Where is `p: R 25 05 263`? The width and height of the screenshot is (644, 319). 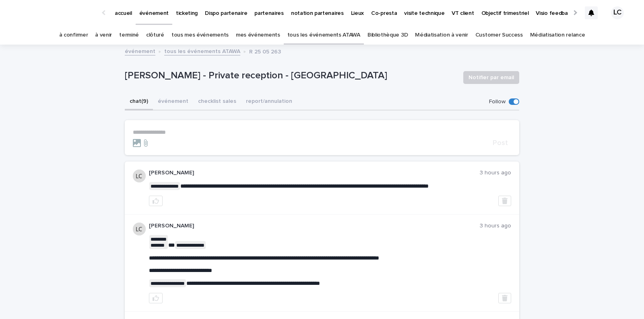 p: R 25 05 263 is located at coordinates (265, 51).